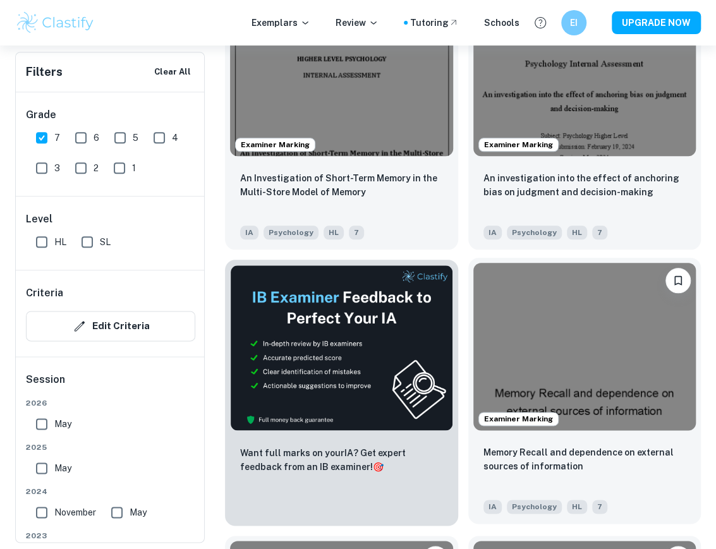  I want to click on a: ThumbnailWant full marks on yourIA? Get expert feedback from an IB examiner!, so click(341, 393).